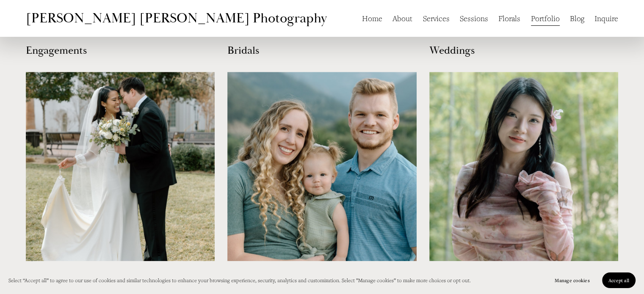  What do you see at coordinates (619, 280) in the screenshot?
I see `button: Accept all` at bounding box center [619, 280].